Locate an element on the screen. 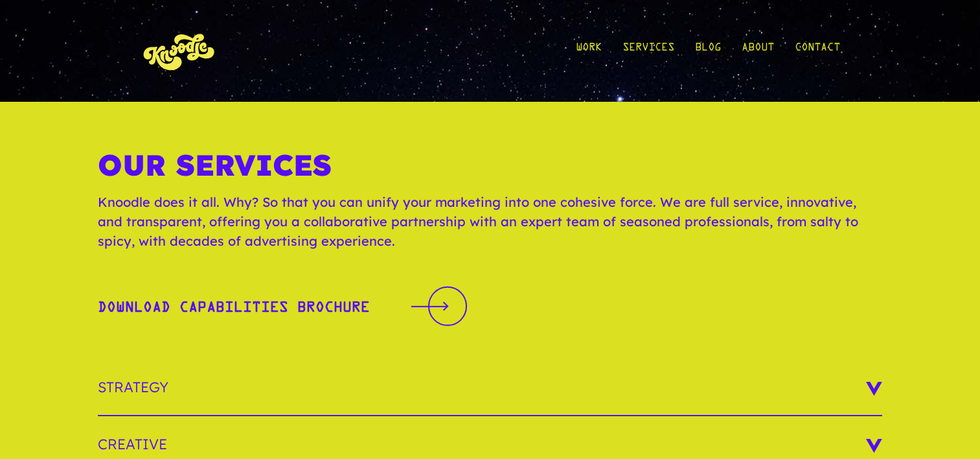 The height and width of the screenshot is (459, 980). a: Services is located at coordinates (648, 50).